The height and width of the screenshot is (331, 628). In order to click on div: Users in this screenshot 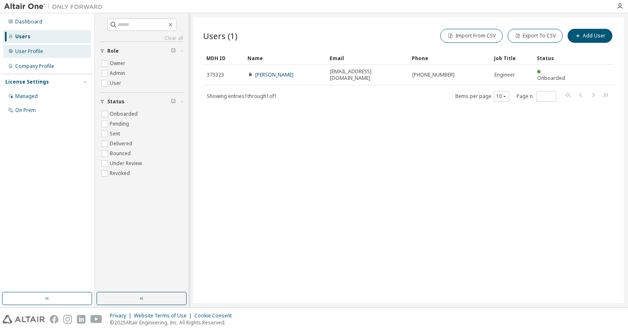, I will do `click(23, 37)`.